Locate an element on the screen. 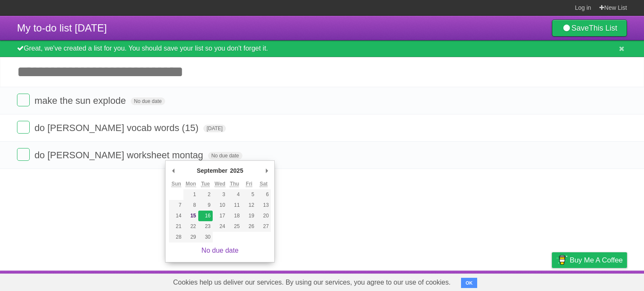 This screenshot has width=644, height=291. a: About is located at coordinates (448, 281).